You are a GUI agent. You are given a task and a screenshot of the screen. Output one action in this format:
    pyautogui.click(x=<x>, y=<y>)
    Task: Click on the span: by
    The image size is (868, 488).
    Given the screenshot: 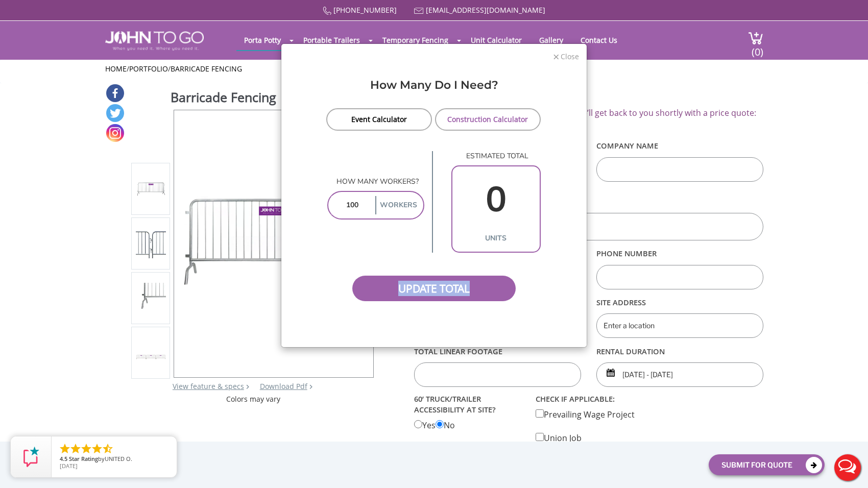 What is the action you would take?
    pyautogui.click(x=114, y=459)
    